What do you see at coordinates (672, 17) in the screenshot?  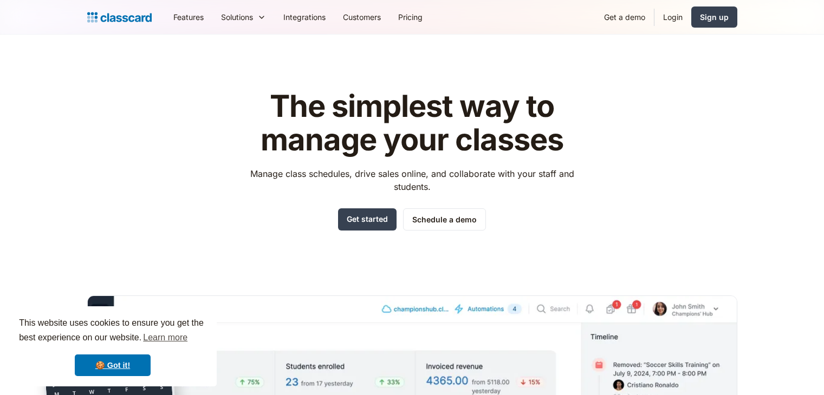 I see `a: Login` at bounding box center [672, 17].